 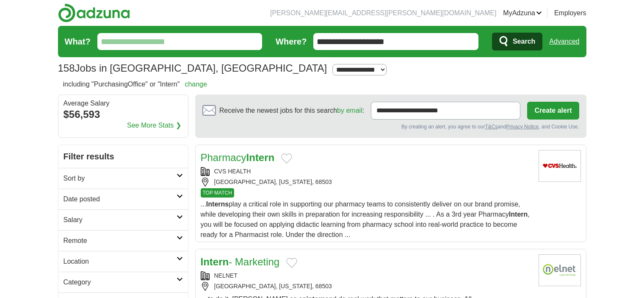 What do you see at coordinates (522, 127) in the screenshot?
I see `a: Privacy Notice` at bounding box center [522, 127].